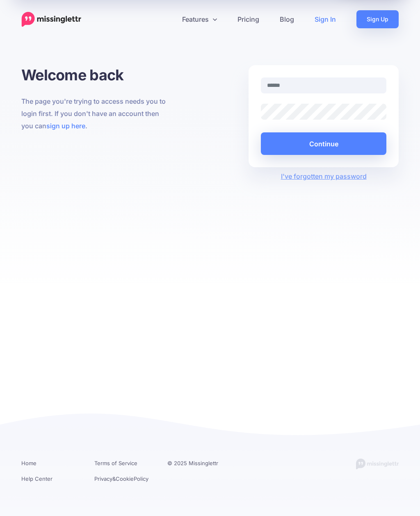 Image resolution: width=420 pixels, height=516 pixels. What do you see at coordinates (198, 463) in the screenshot?
I see `li: © 2025 Missinglettr` at bounding box center [198, 463].